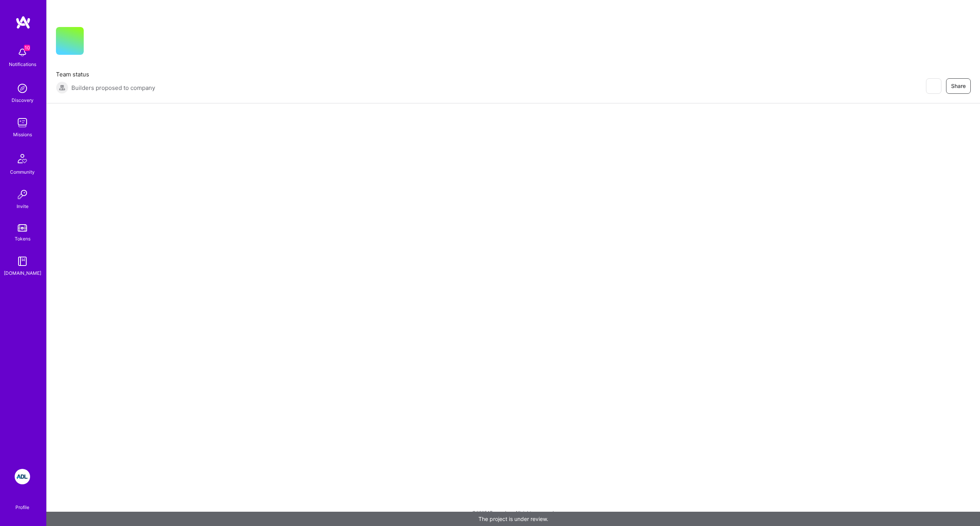 This screenshot has height=526, width=980. What do you see at coordinates (22, 53) in the screenshot?
I see `img: bell` at bounding box center [22, 53].